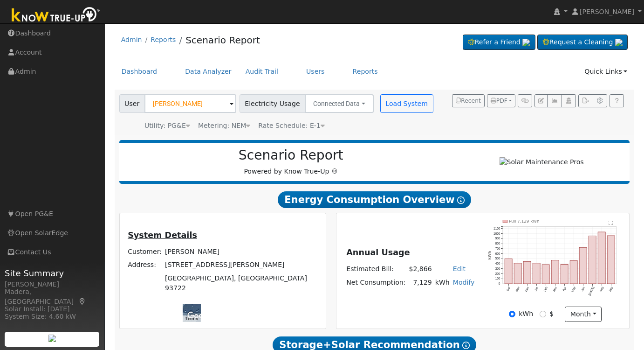  I want to click on td: kWh, so click(442, 282).